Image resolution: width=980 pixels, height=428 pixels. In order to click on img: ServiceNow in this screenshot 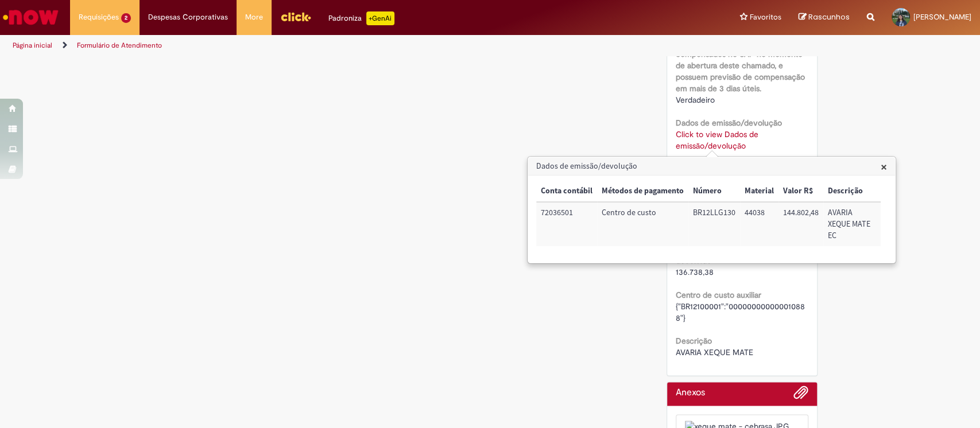, I will do `click(30, 17)`.